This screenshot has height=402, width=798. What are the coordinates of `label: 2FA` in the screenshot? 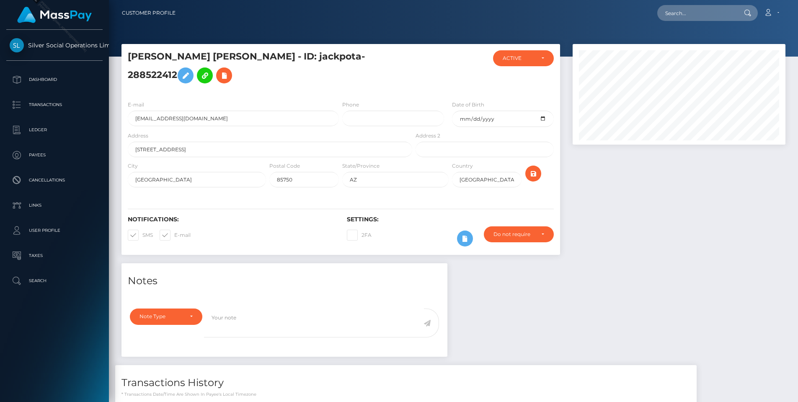 It's located at (359, 235).